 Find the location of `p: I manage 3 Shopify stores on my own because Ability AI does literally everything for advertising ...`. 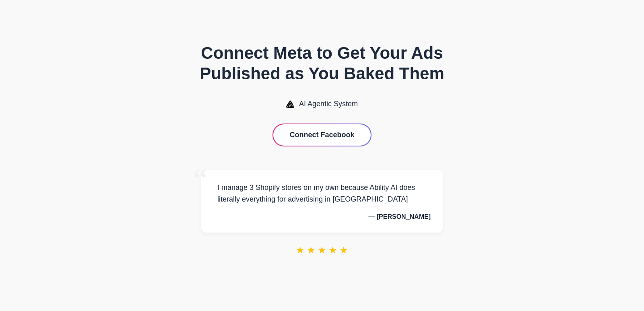

p: I manage 3 Shopify stores on my own because Ability AI does literally everything for advertising ... is located at coordinates (322, 194).